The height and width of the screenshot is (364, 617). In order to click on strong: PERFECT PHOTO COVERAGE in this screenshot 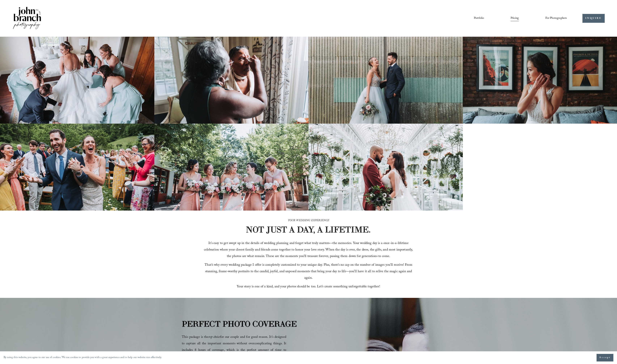, I will do `click(239, 324)`.